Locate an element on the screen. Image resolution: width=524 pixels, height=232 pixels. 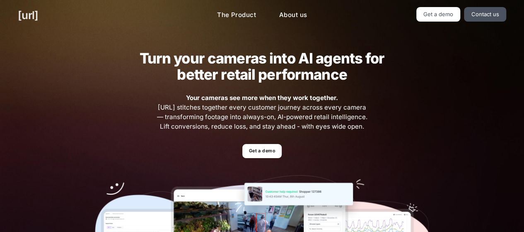
a: About us is located at coordinates (293, 15).